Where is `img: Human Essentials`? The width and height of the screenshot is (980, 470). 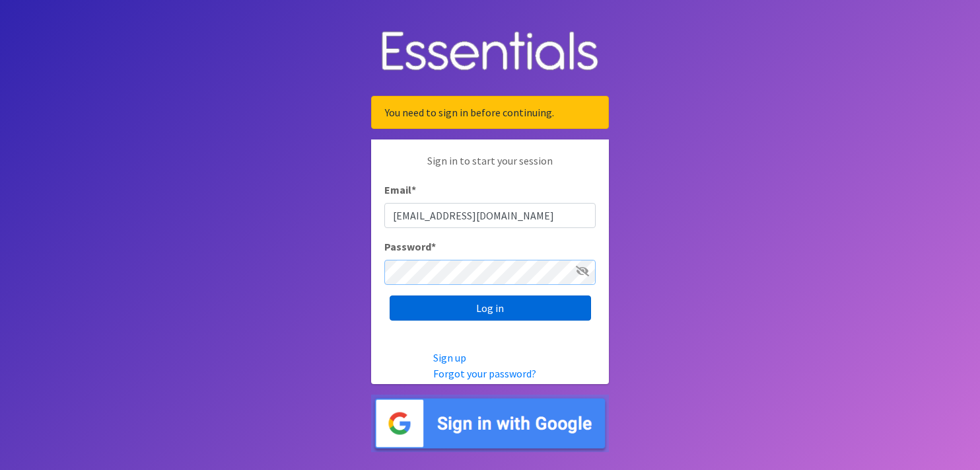
img: Human Essentials is located at coordinates (490, 52).